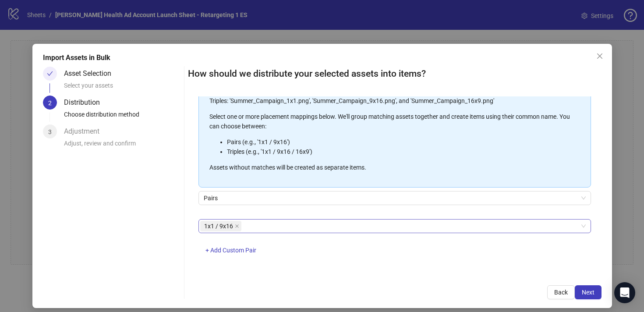 Image resolution: width=644 pixels, height=312 pixels. Describe the element at coordinates (122, 146) in the screenshot. I see `div: Adjust, review and confirm` at that location.